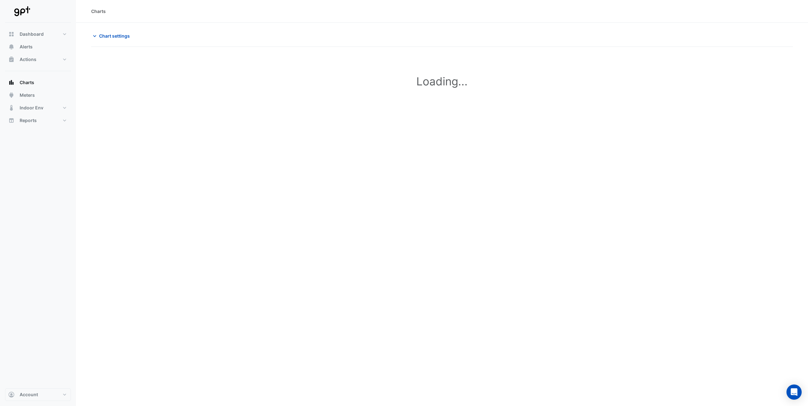 Image resolution: width=808 pixels, height=406 pixels. Describe the element at coordinates (11, 83) in the screenshot. I see `app-icon: Charts` at that location.